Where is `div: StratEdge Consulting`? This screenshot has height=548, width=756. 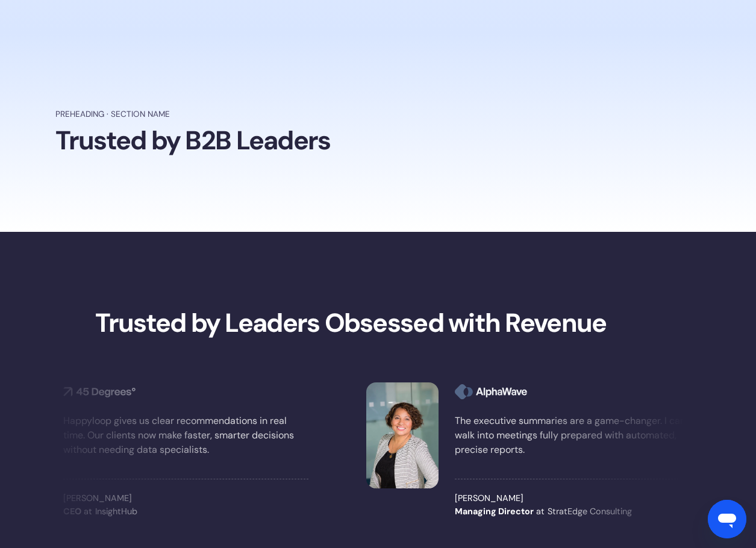
div: StratEdge Consulting is located at coordinates (590, 512).